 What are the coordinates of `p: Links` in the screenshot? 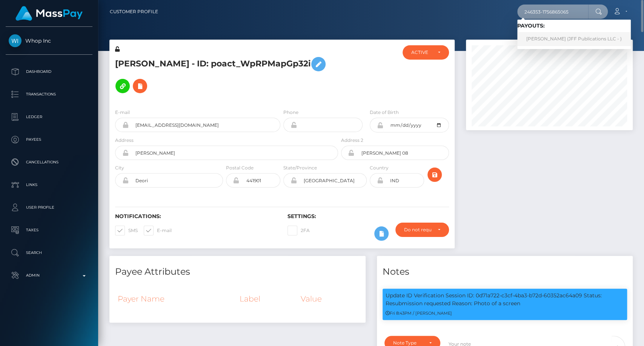 It's located at (49, 184).